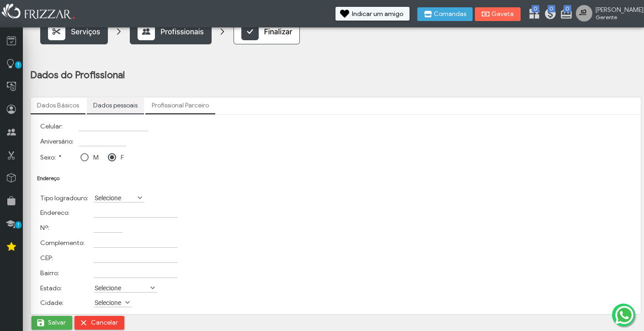  Describe the element at coordinates (115, 106) in the screenshot. I see `a: Dados pessoais` at that location.